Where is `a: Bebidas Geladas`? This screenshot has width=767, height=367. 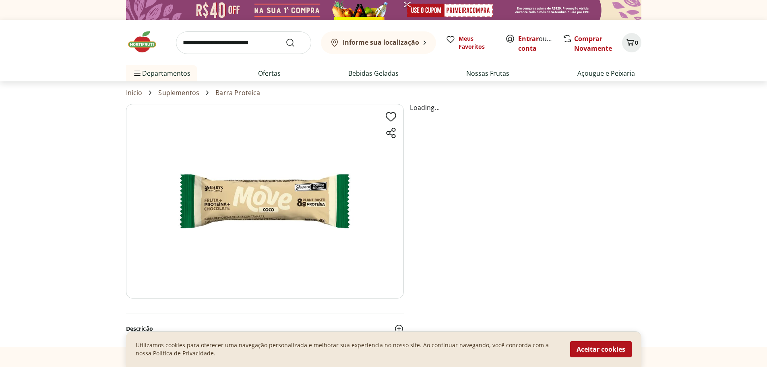 a: Bebidas Geladas is located at coordinates (373, 73).